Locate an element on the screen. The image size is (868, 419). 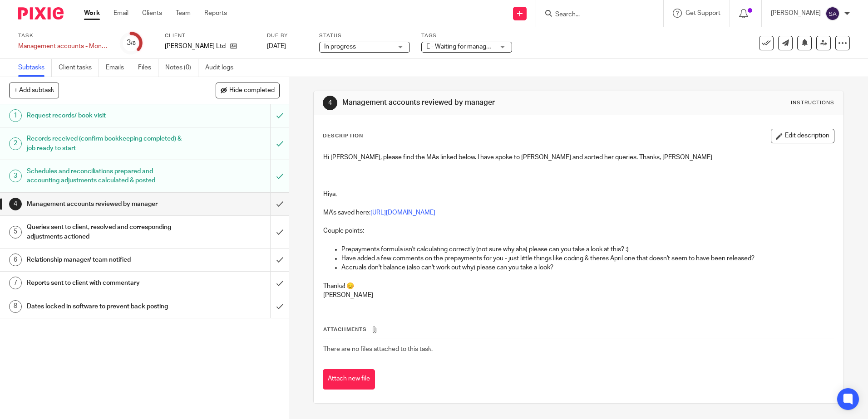
p: Couple points: is located at coordinates (578, 231).